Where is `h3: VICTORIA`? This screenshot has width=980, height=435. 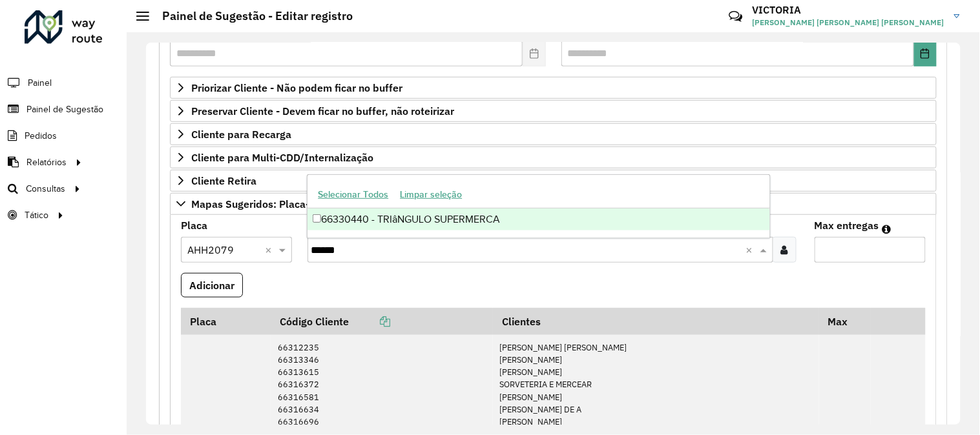 h3: VICTORIA is located at coordinates (848, 10).